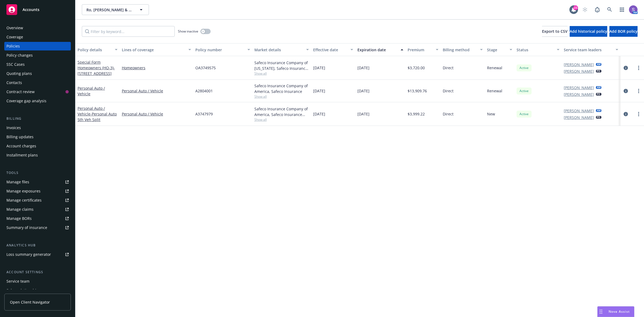 This screenshot has width=644, height=317. What do you see at coordinates (97, 50) in the screenshot?
I see `button: Policy details` at bounding box center [97, 50].